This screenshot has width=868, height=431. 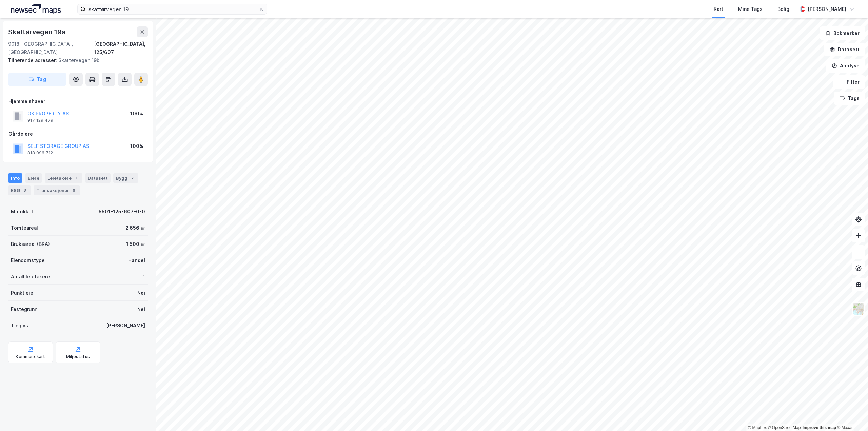 What do you see at coordinates (132, 178) in the screenshot?
I see `div: 2` at bounding box center [132, 178].